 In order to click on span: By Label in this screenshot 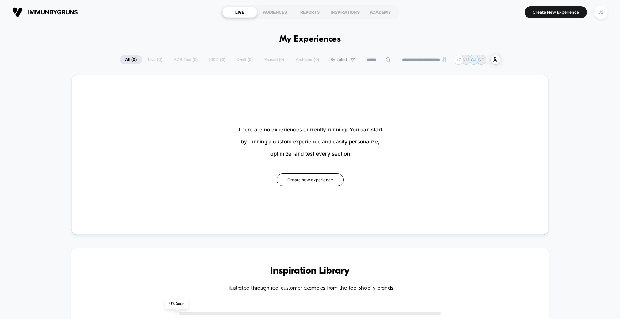, I will do `click(339, 60)`.